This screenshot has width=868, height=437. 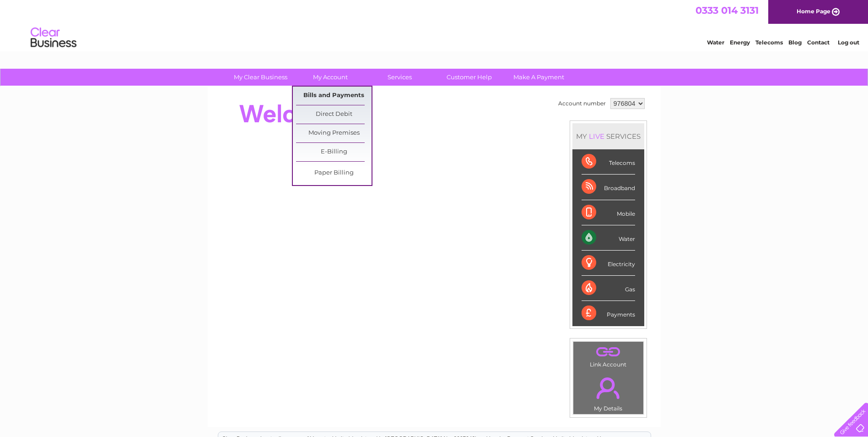 I want to click on div: Payments, so click(x=608, y=313).